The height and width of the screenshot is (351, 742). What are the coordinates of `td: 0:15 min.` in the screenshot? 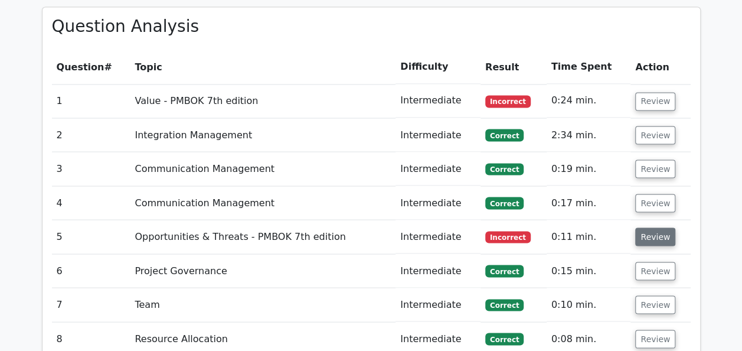 It's located at (589, 270).